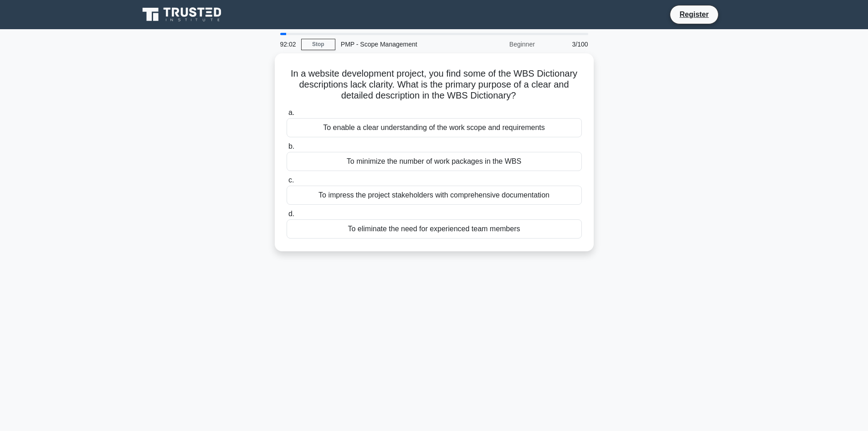 This screenshot has height=431, width=868. What do you see at coordinates (567, 44) in the screenshot?
I see `div: 3/100` at bounding box center [567, 44].